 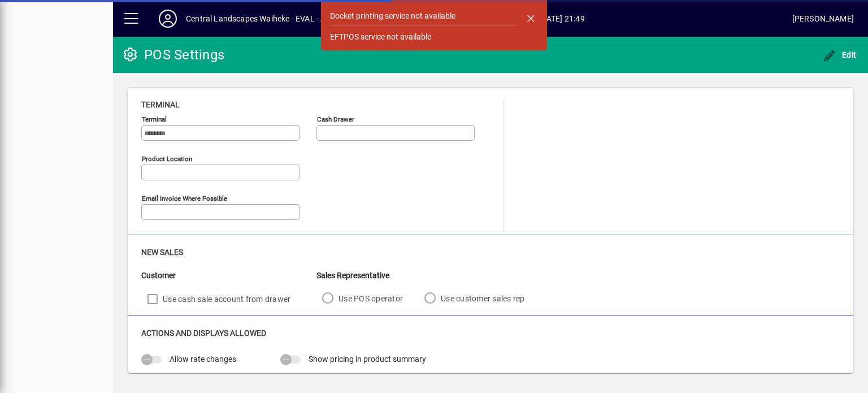 I want to click on div: Central Landscapes Waiheke - EVAL - AN, so click(x=259, y=19).